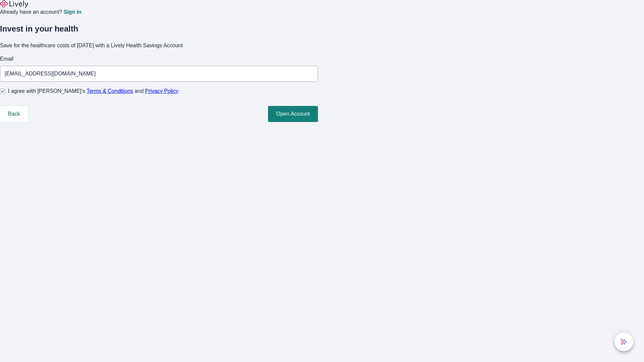 This screenshot has width=644, height=362. What do you see at coordinates (162, 91) in the screenshot?
I see `a: Privacy Policy` at bounding box center [162, 91].